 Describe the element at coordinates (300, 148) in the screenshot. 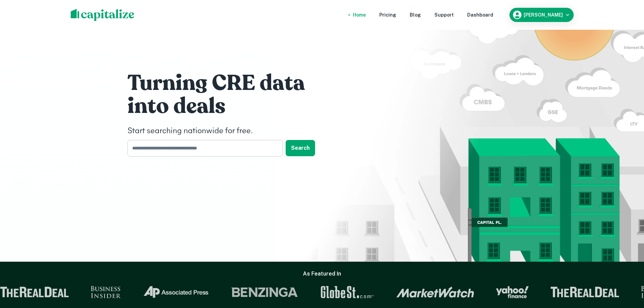

I see `button: Search` at that location.